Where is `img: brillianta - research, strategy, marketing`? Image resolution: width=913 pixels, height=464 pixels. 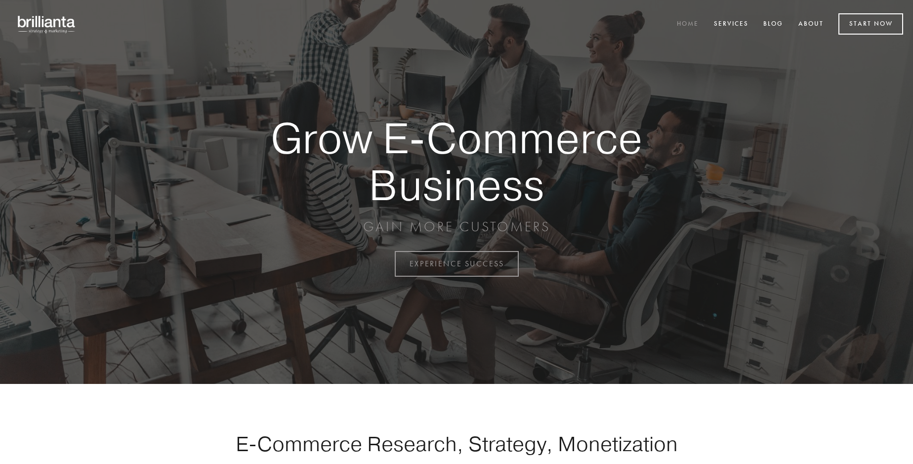
img: brillianta - research, strategy, marketing is located at coordinates (47, 24).